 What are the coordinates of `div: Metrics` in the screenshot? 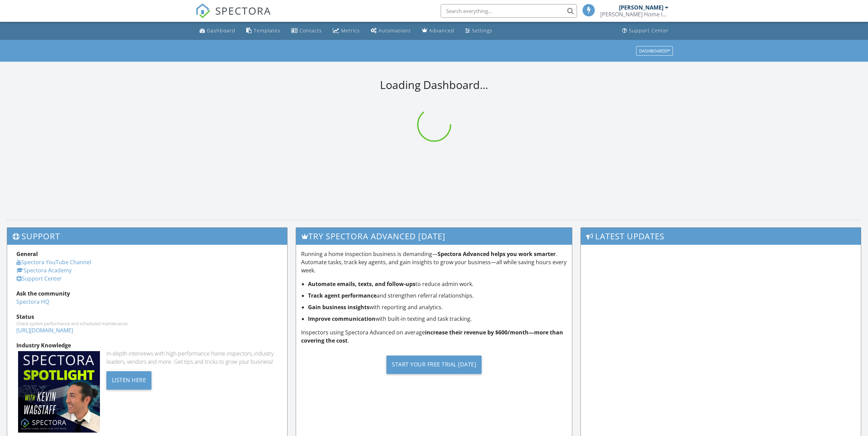 It's located at (350, 30).